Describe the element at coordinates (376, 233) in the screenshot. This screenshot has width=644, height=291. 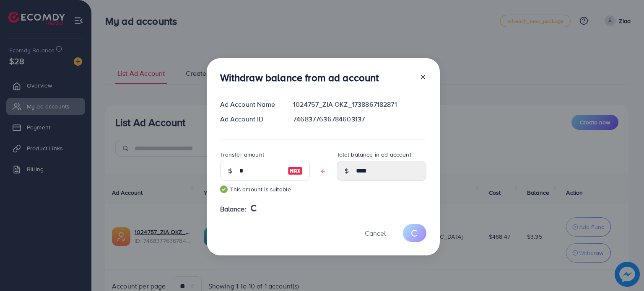
I see `button: Cancel` at that location.